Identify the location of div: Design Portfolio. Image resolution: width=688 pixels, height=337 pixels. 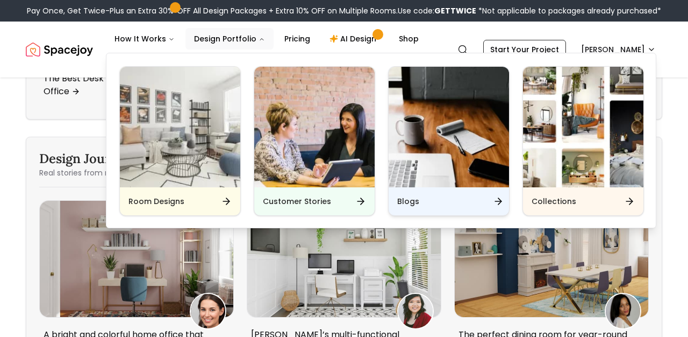
(382, 141).